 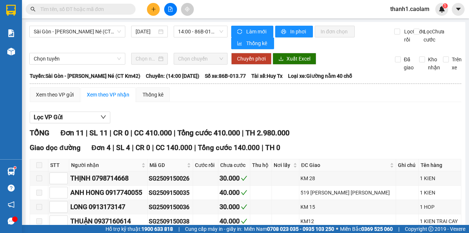 I want to click on span: Mã GD, so click(x=167, y=165).